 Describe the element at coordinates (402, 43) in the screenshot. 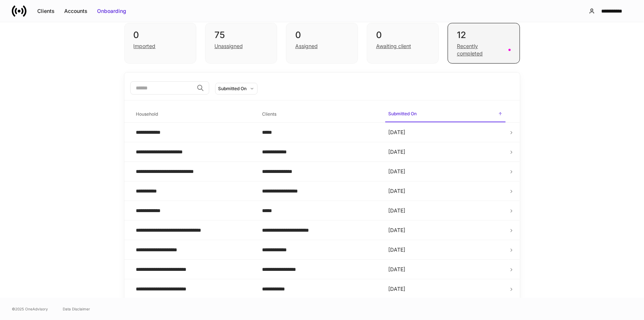

I see `div: 0Awaiting client` at that location.